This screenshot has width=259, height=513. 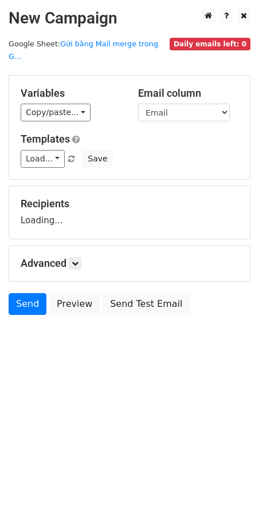 I want to click on a: Gửi bằng Mail merge trong G..., so click(x=83, y=50).